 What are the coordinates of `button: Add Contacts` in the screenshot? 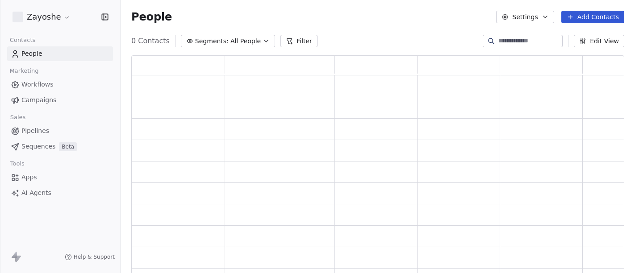 It's located at (593, 17).